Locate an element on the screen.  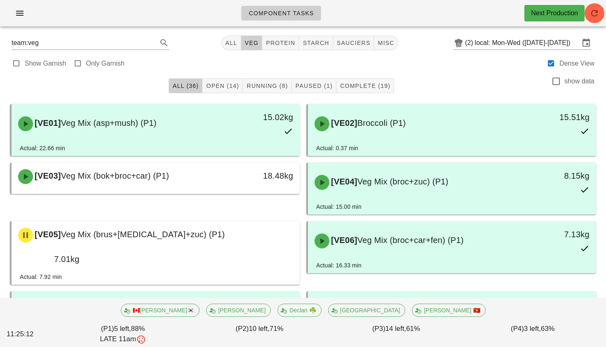
button: Complete (19) is located at coordinates (365, 86).